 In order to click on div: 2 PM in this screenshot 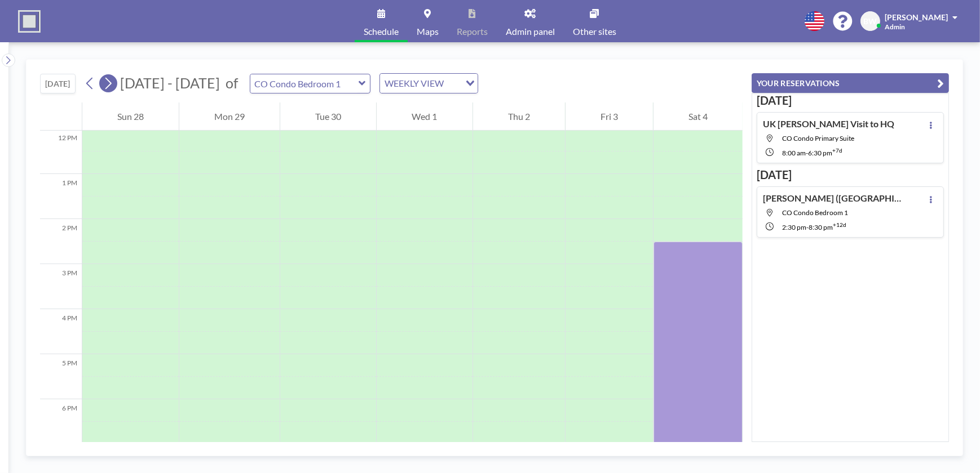, I will do `click(61, 242)`.